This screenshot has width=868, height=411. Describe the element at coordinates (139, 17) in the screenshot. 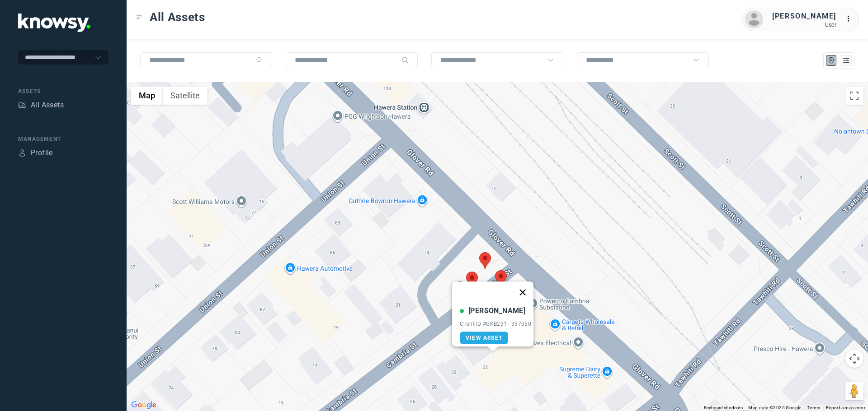

I see `div: Toggle Menu` at that location.